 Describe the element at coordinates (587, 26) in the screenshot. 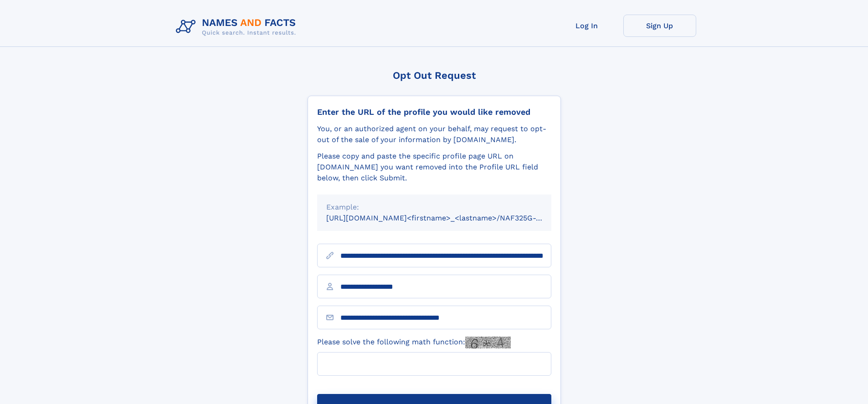

I see `a: Log In` at that location.